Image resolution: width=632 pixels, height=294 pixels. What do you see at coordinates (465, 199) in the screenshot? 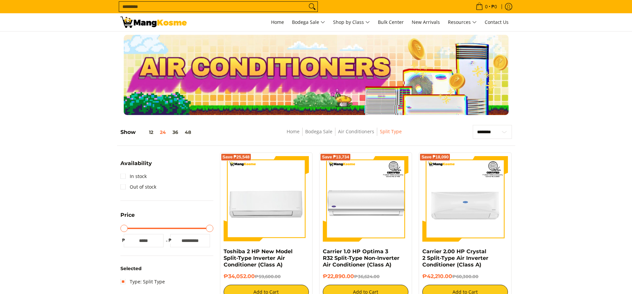
I see `img: Carrier 2.00 HP Crystal 2 Split-Type Air Inverter Conditioner (Class A)` at bounding box center [465, 199].